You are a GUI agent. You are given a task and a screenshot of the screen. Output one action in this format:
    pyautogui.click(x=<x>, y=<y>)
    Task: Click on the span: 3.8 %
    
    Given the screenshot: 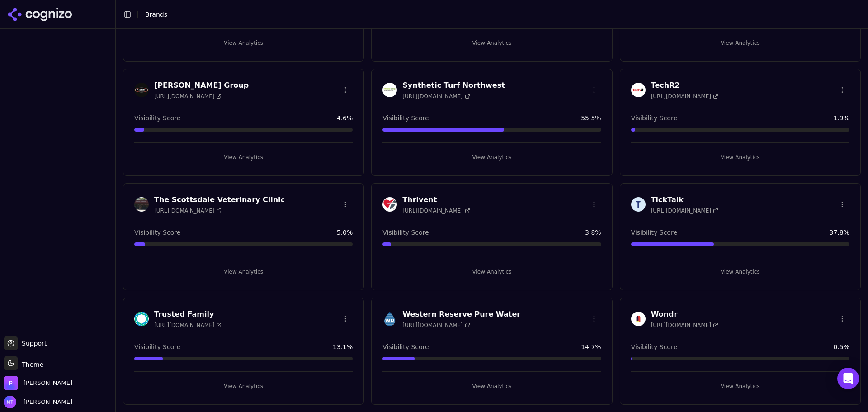 What is the action you would take?
    pyautogui.click(x=593, y=233)
    